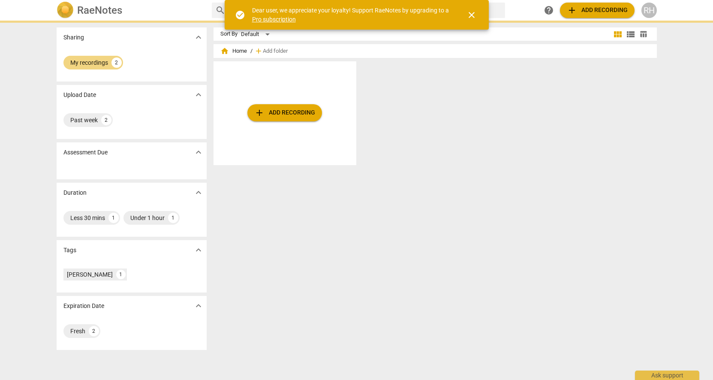  Describe the element at coordinates (549, 10) in the screenshot. I see `a: Help` at that location.